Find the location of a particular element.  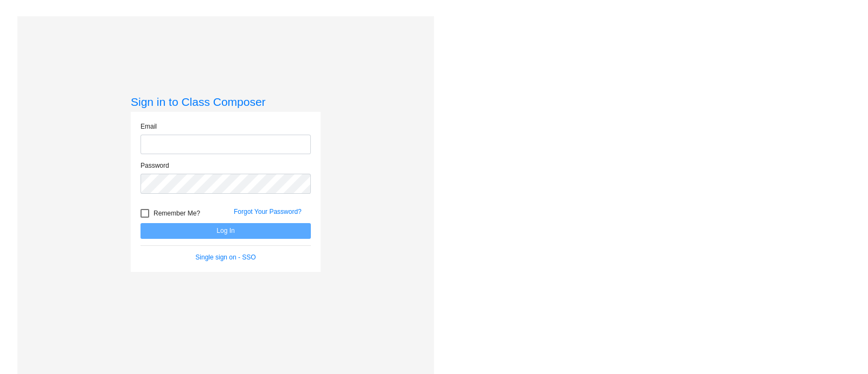

h3: Sign in to Class Composer is located at coordinates (225, 102).